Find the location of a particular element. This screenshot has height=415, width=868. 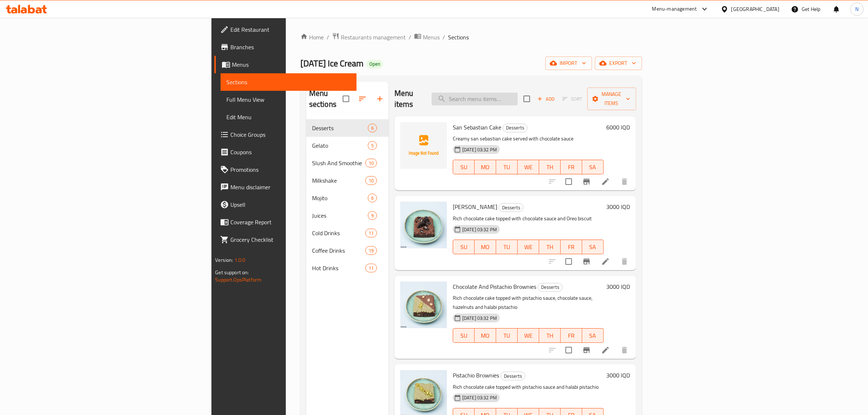

h2: Menu items is located at coordinates (409, 99).